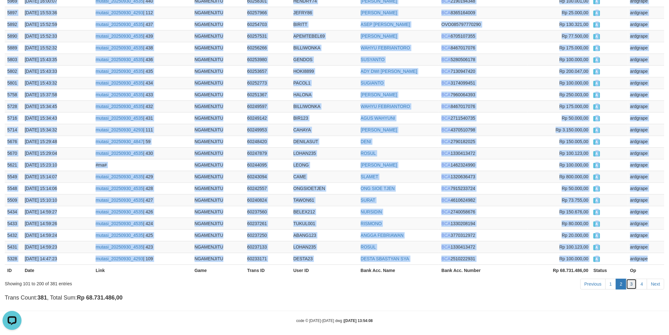 The height and width of the screenshot is (335, 669). I want to click on td: 5280506178, so click(483, 59).